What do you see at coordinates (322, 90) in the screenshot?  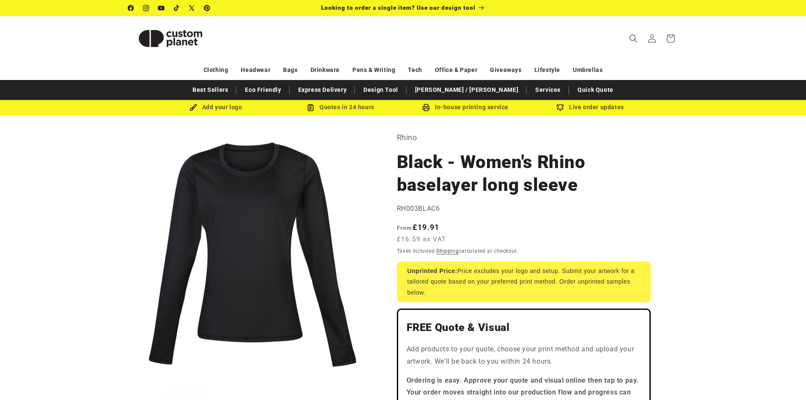 I see `a: Express Delivery` at bounding box center [322, 90].